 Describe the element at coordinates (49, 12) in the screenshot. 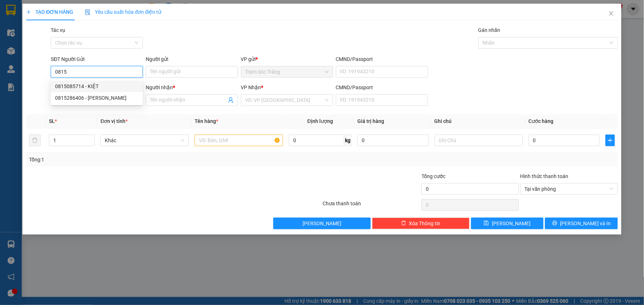

I see `span: TẠO ĐƠN HÀNG` at that location.